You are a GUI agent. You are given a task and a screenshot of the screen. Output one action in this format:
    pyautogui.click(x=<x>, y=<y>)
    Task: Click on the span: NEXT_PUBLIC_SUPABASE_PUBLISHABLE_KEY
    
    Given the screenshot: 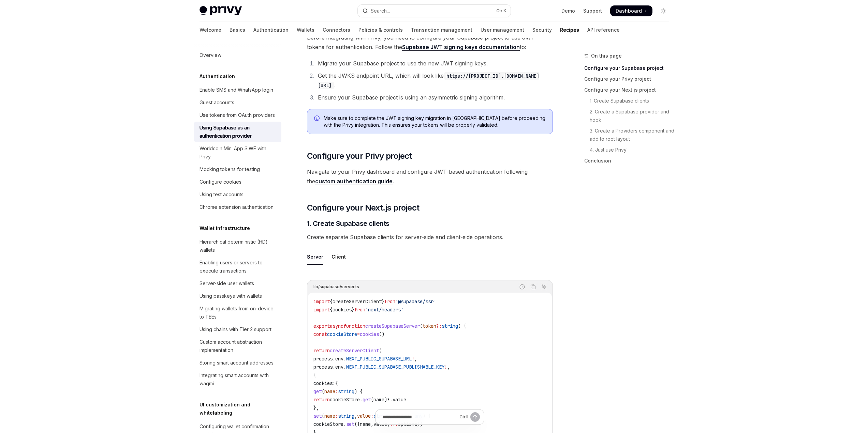 What is the action you would take?
    pyautogui.click(x=395, y=367)
    